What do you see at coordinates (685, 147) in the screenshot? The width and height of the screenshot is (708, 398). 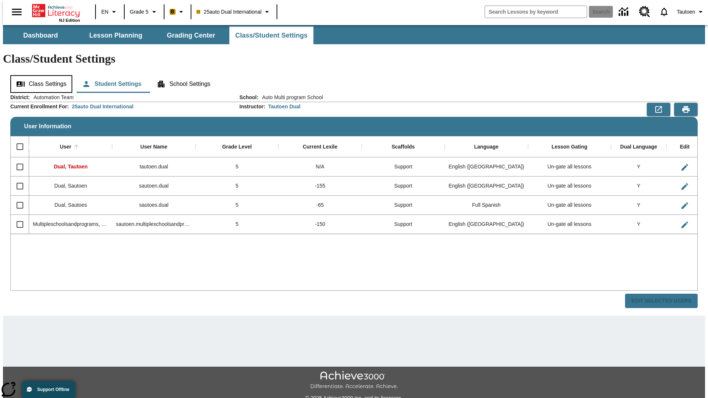 I see `div: Edit` at bounding box center [685, 147].